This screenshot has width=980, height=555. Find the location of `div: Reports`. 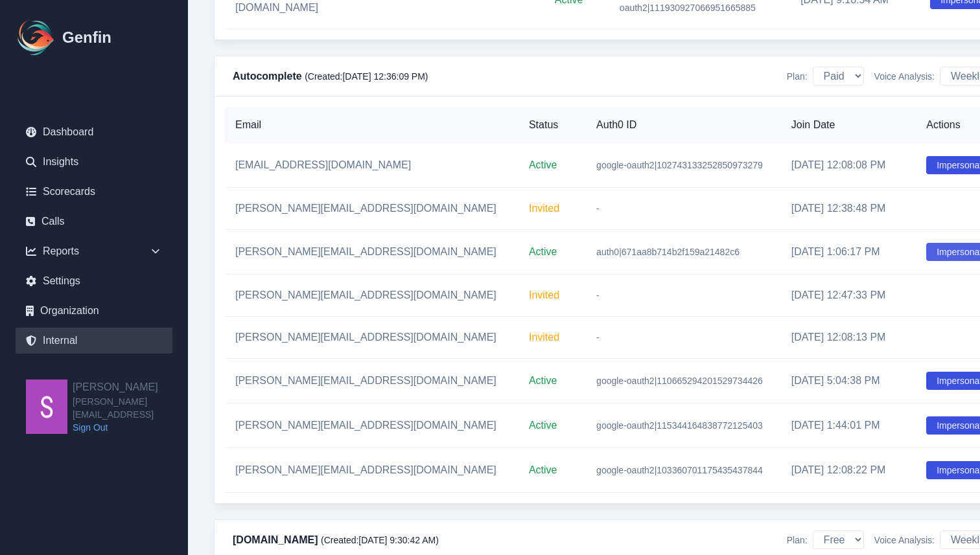

div: Reports is located at coordinates (94, 251).